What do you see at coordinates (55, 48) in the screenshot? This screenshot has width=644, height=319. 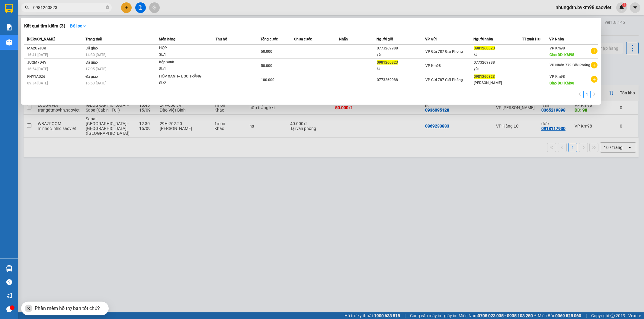 I see `div: MA2UYJUR` at bounding box center [55, 48].